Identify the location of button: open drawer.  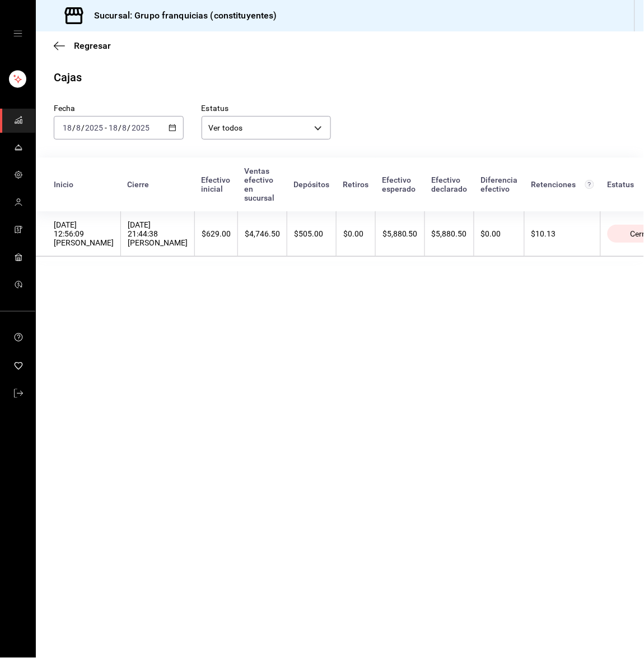
(18, 34).